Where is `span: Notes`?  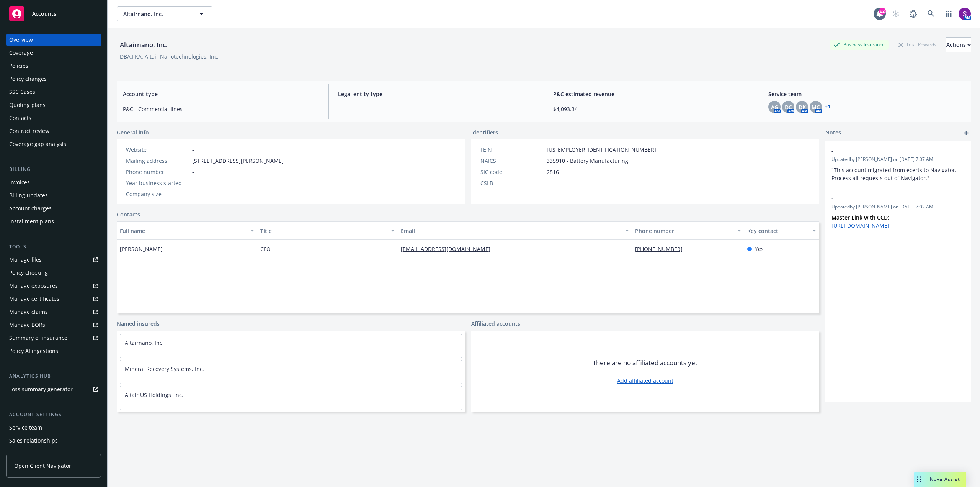 span: Notes is located at coordinates (833, 133).